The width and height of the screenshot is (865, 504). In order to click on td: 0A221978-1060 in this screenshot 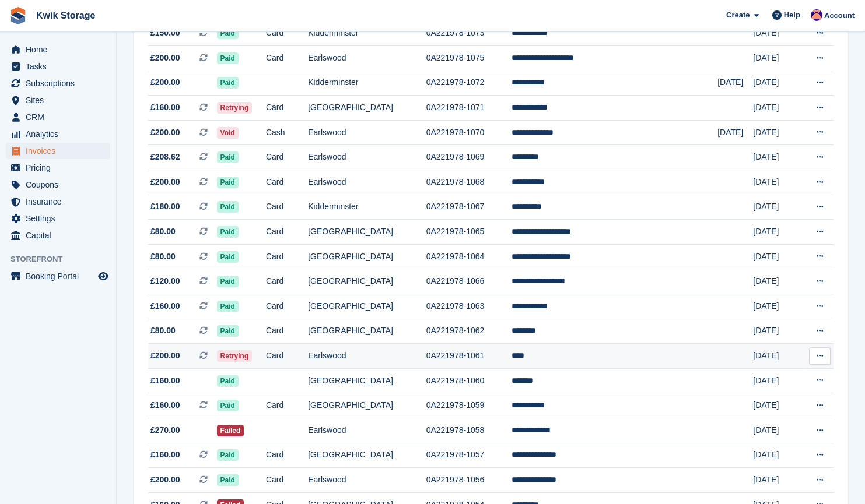, I will do `click(469, 381)`.